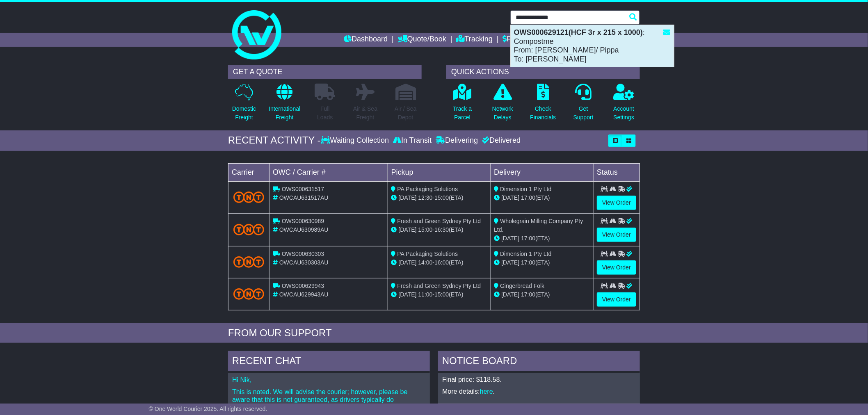 The image size is (868, 415). What do you see at coordinates (274, 140) in the screenshot?
I see `div: RECENT ACTIVITY -` at bounding box center [274, 140].